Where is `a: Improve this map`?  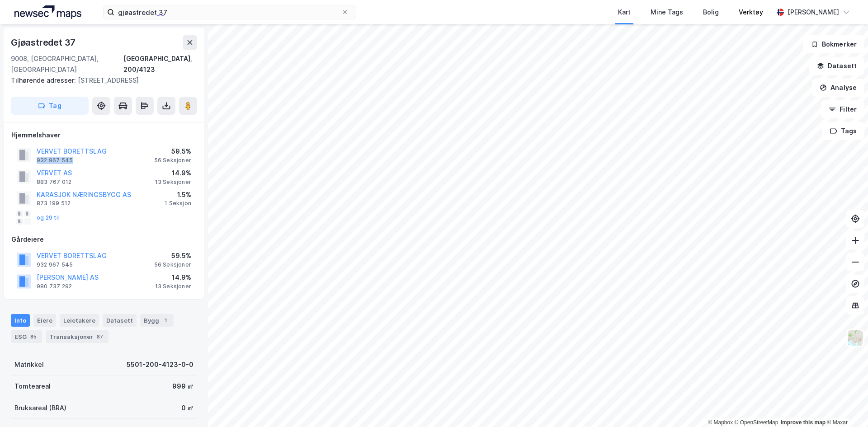 a: Improve this map is located at coordinates (803, 422).